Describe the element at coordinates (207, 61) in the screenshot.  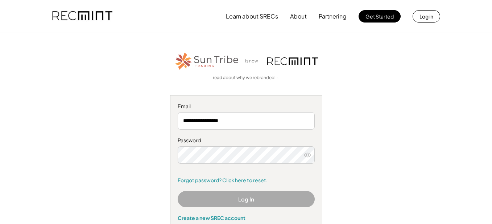
I see `img: STT_Horizontal_Logo%2B-%2BColor.png` at that location.